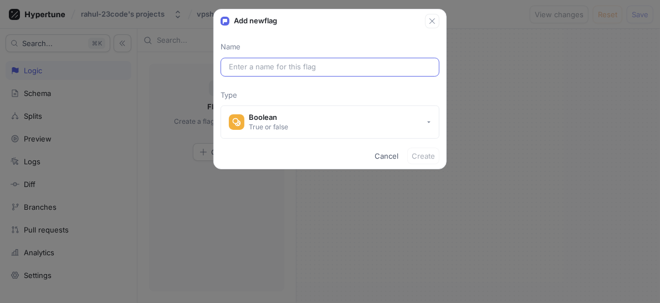 This screenshot has width=660, height=303. I want to click on div: Boolean, so click(268, 117).